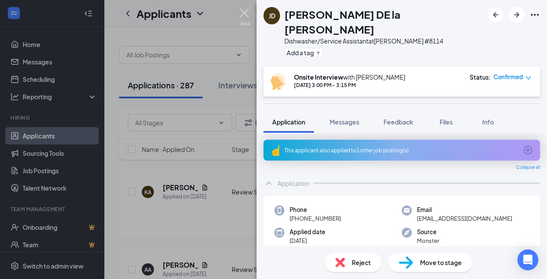 This screenshot has width=547, height=279. I want to click on span: Reject, so click(361, 262).